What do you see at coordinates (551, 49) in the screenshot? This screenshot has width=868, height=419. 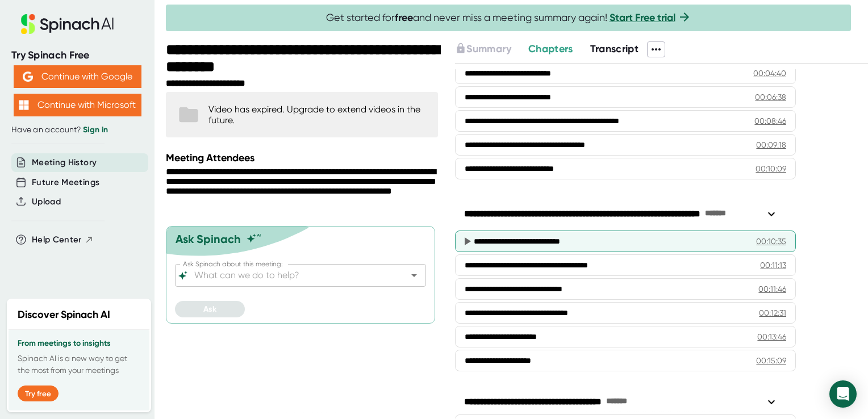 I see `span: Chapters` at bounding box center [551, 49].